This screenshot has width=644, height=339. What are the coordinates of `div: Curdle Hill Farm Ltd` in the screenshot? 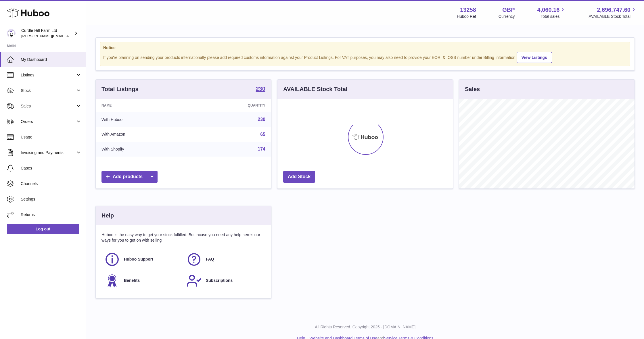 It's located at (47, 33).